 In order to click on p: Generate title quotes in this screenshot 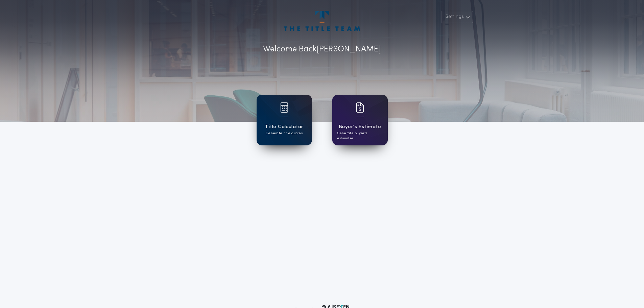, I will do `click(284, 133)`.